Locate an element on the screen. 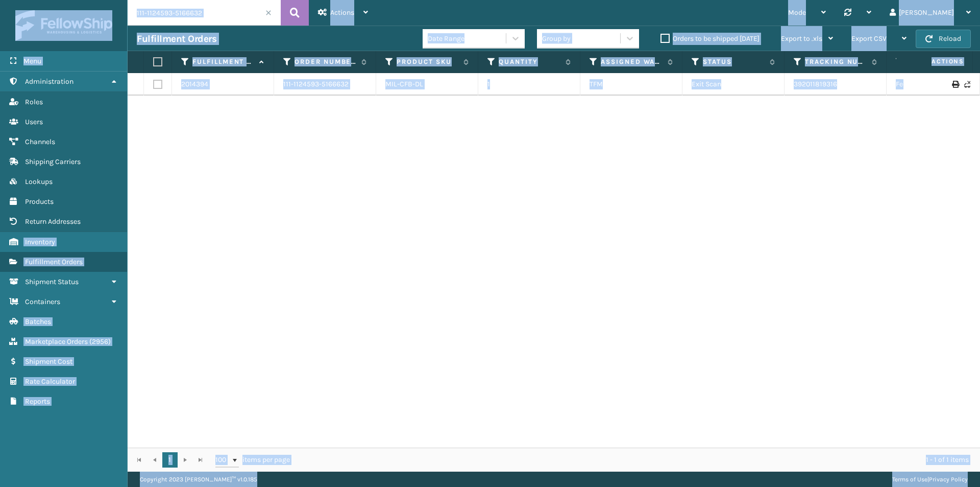 This screenshot has height=487, width=980. span: Shipping Carriers is located at coordinates (53, 161).